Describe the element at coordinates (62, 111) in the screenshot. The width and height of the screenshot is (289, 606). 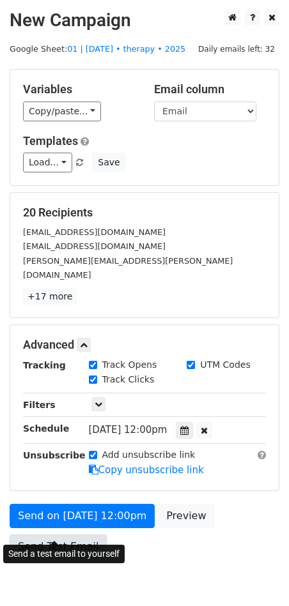
I see `a: Copy/paste...` at that location.